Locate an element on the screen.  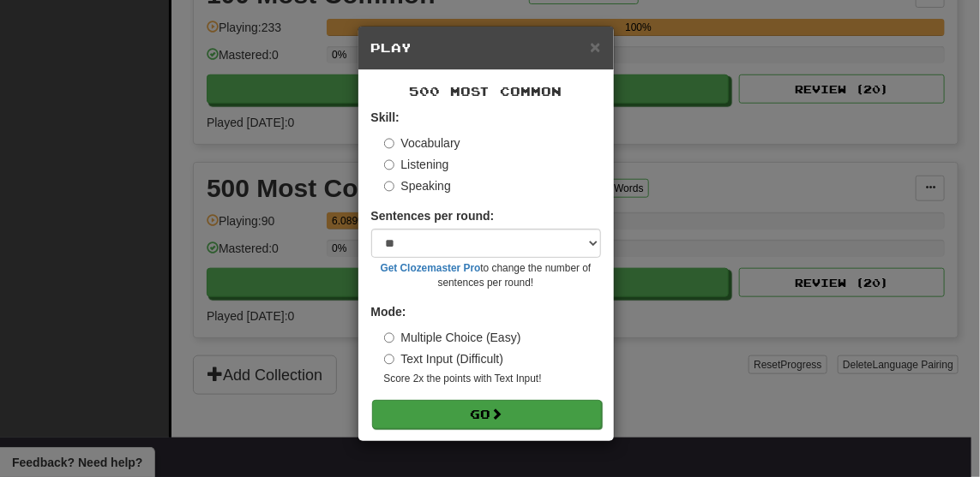
label: Sentences per round: is located at coordinates (433, 216).